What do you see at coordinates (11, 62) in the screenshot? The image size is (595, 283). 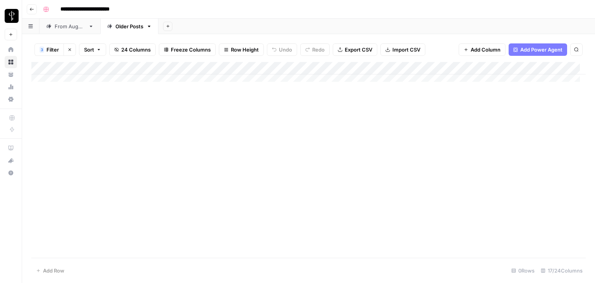 I see `a: Browse` at bounding box center [11, 62].